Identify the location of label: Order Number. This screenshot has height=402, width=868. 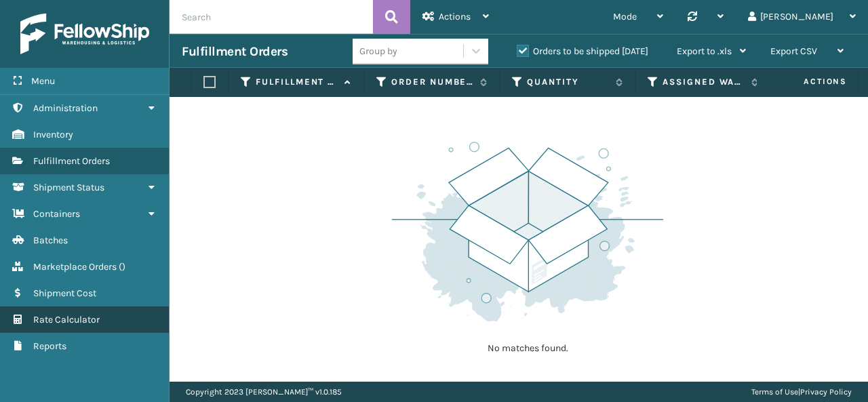
(431, 82).